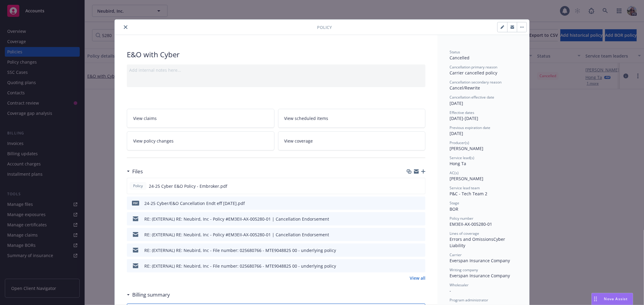 The height and width of the screenshot is (305, 644). Describe the element at coordinates (459, 143) in the screenshot. I see `span: Producer(s)` at that location.